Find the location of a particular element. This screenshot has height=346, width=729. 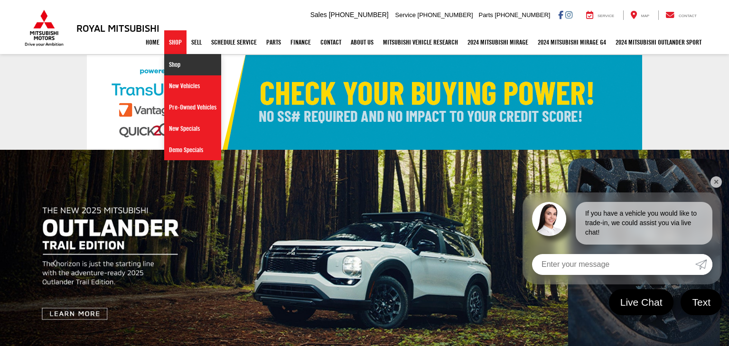

a: Pre-Owned Vehicles is located at coordinates (193, 107).